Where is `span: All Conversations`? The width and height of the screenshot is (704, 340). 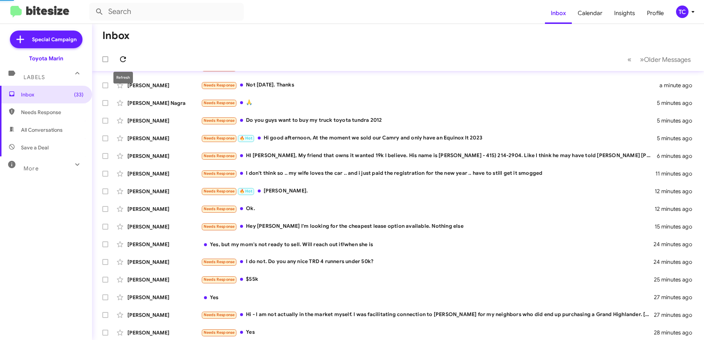 span: All Conversations is located at coordinates (42, 130).